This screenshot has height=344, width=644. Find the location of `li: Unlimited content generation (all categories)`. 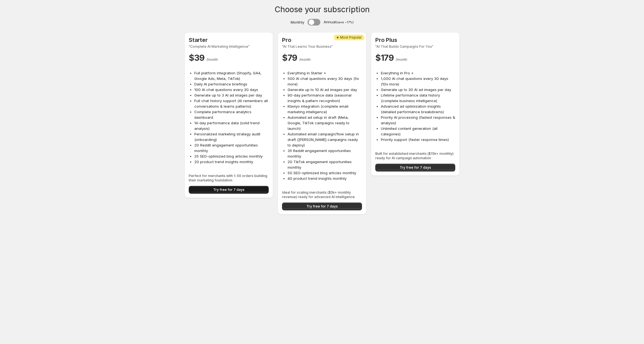

li: Unlimited content generation (all categories) is located at coordinates (418, 131).